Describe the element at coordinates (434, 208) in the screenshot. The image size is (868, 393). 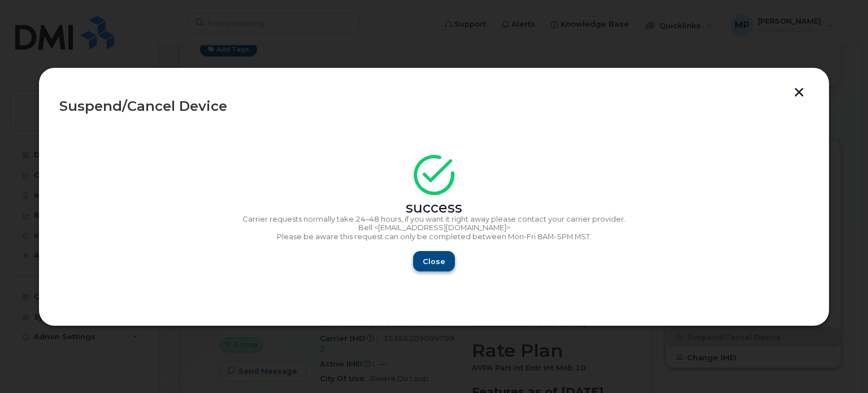
I see `div: success` at that location.